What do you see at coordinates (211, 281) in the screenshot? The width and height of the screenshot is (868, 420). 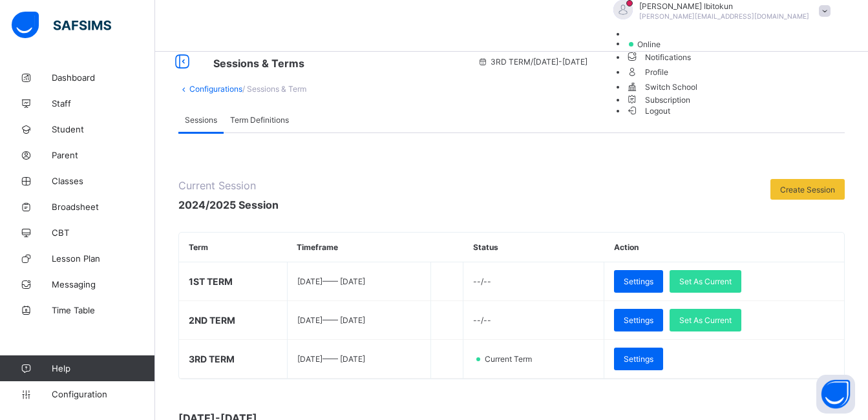 I see `span: 1ST TERM` at bounding box center [211, 281].